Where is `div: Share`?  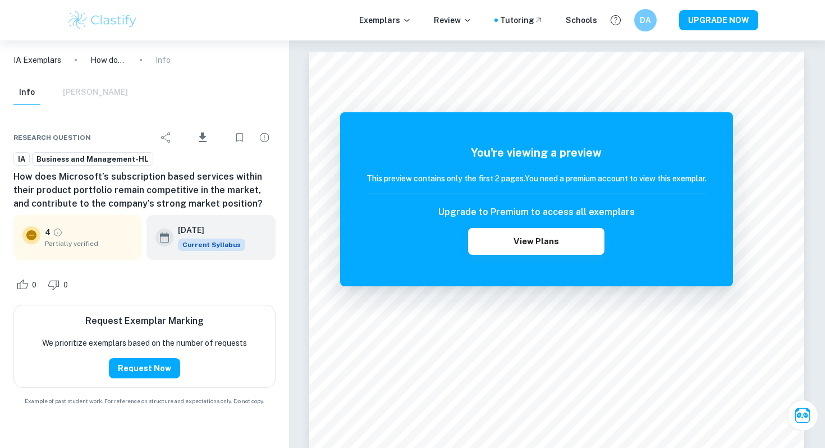 div: Share is located at coordinates (166, 137).